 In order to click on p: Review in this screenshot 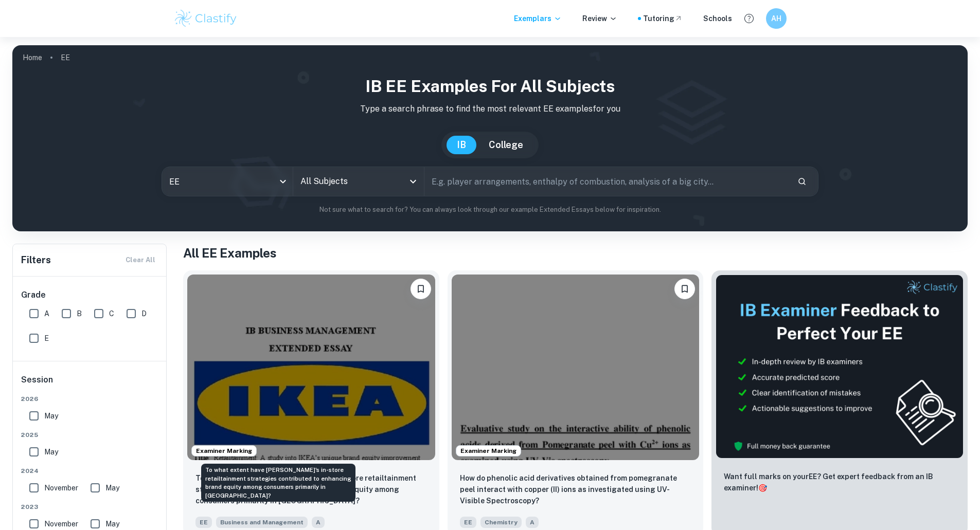, I will do `click(599, 18)`.